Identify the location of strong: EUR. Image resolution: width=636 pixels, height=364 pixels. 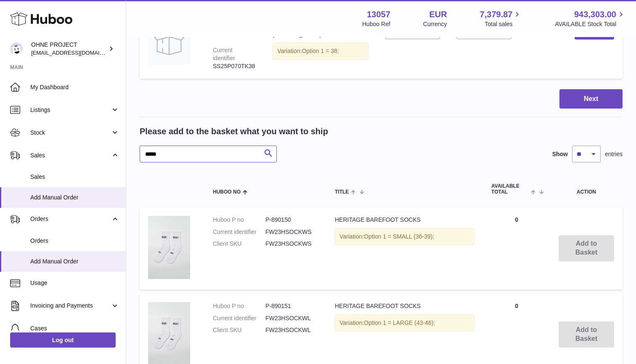
(438, 15).